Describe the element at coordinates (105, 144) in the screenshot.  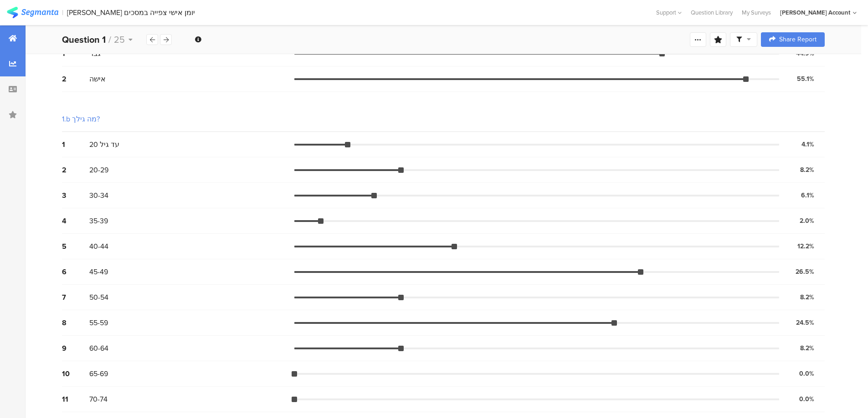
I see `span: עד גיל 20` at that location.